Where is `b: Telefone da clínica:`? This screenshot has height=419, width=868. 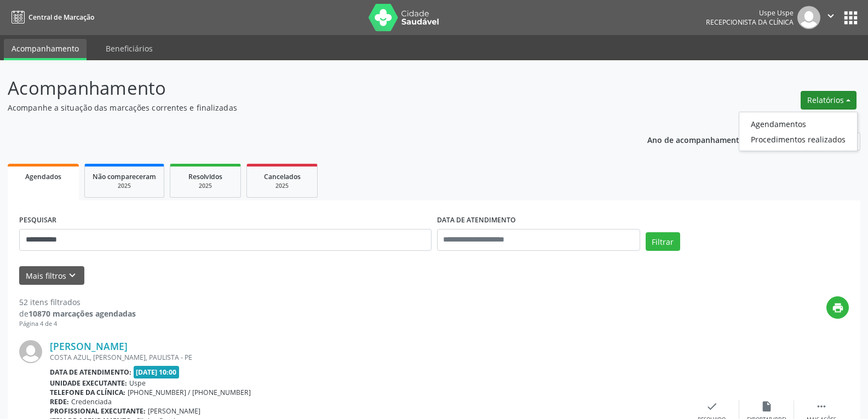 b: Telefone da clínica: is located at coordinates (88, 392).